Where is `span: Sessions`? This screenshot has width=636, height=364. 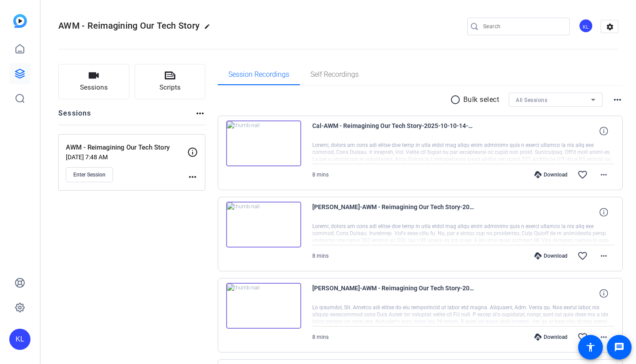 span: Sessions is located at coordinates (94, 88).